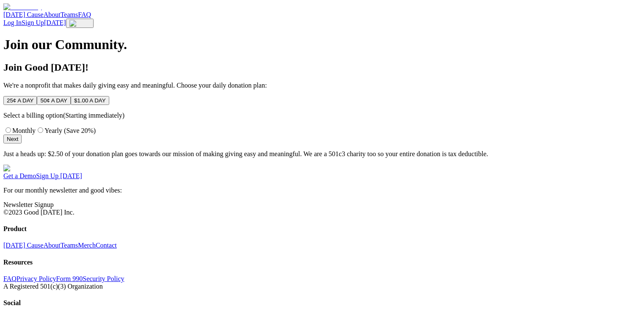 The width and height of the screenshot is (644, 314). Describe the element at coordinates (12, 139) in the screenshot. I see `button: Next` at that location.